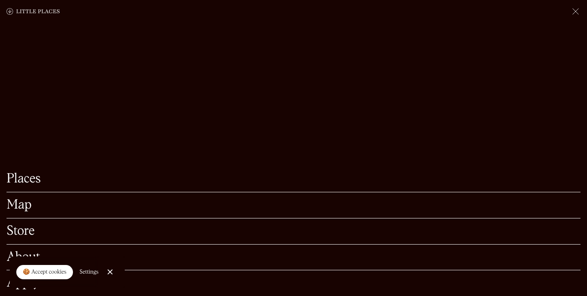 Image resolution: width=587 pixels, height=296 pixels. Describe the element at coordinates (89, 272) in the screenshot. I see `a: Settings` at that location.